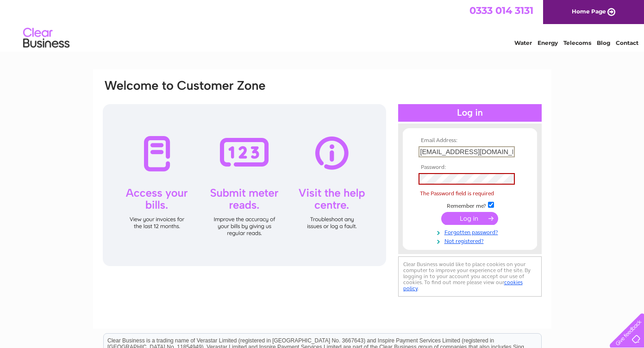 This screenshot has width=644, height=348. What do you see at coordinates (46, 38) in the screenshot?
I see `img: logo.png` at bounding box center [46, 38].